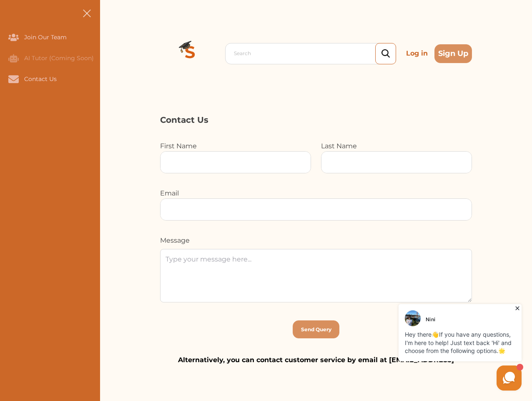  Describe the element at coordinates (178, 146) in the screenshot. I see `label: First Name` at that location.